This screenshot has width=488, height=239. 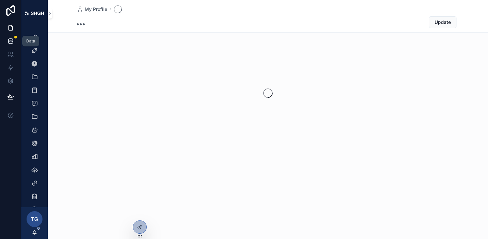 What do you see at coordinates (31, 41) in the screenshot?
I see `div: Data` at bounding box center [31, 41].